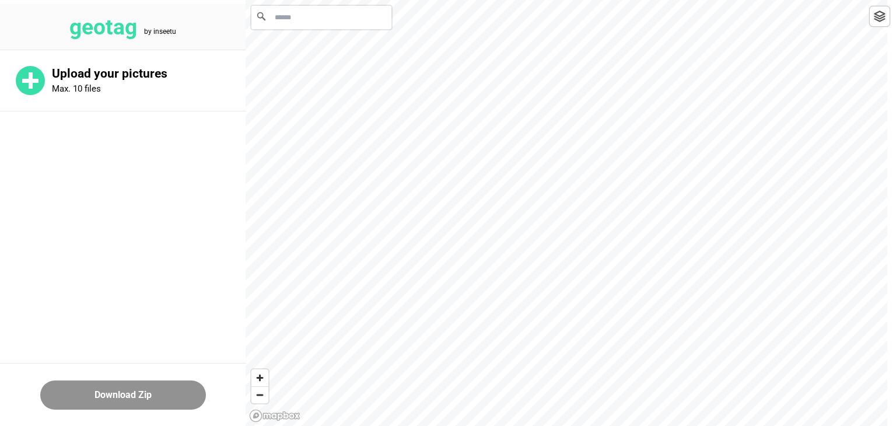 The width and height of the screenshot is (896, 426). Describe the element at coordinates (123, 395) in the screenshot. I see `button: Download Zip` at that location.